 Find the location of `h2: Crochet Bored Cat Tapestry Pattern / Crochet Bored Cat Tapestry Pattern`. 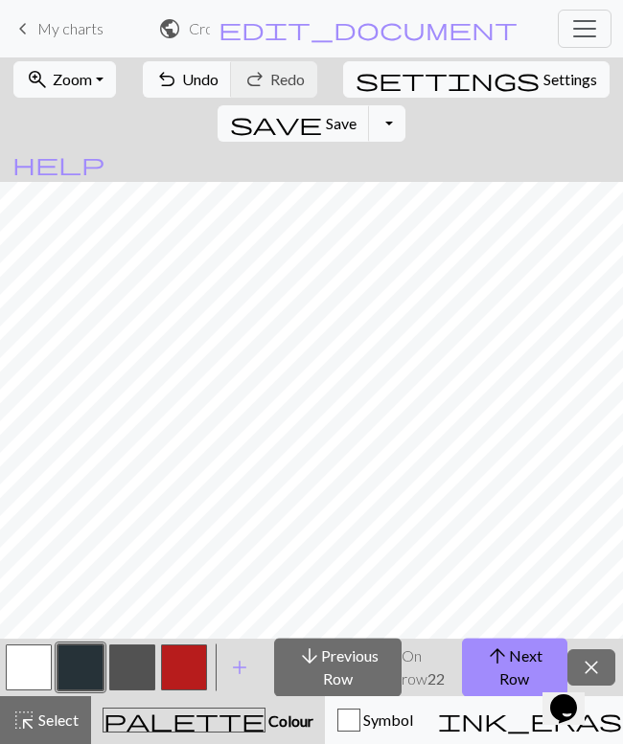

h2: Crochet Bored Cat Tapestry Pattern / Crochet Bored Cat Tapestry Pattern is located at coordinates (199, 28).